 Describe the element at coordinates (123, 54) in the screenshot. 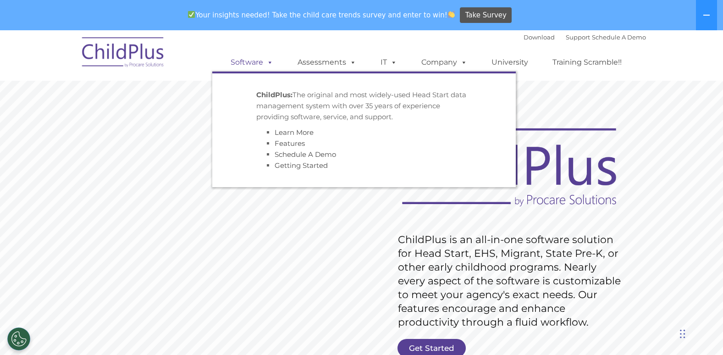

I see `img: ChildPlus by Procare Solutions` at that location.